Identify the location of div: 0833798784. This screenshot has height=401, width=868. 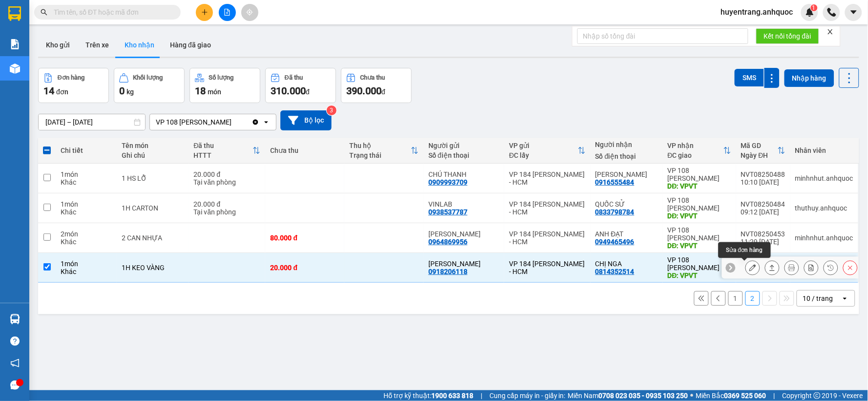
(615, 212).